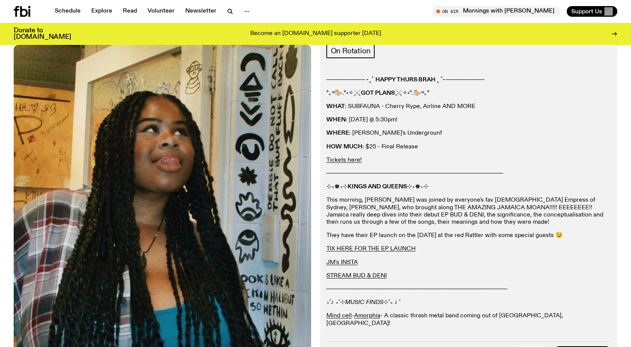 The width and height of the screenshot is (631, 347). What do you see at coordinates (351, 51) in the screenshot?
I see `span: On Rotation` at bounding box center [351, 51].